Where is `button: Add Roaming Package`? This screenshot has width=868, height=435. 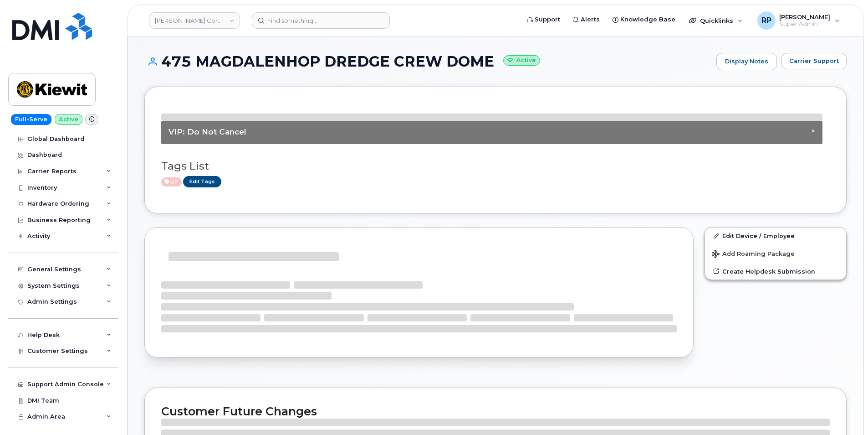
button: Add Roaming Package is located at coordinates (776, 253).